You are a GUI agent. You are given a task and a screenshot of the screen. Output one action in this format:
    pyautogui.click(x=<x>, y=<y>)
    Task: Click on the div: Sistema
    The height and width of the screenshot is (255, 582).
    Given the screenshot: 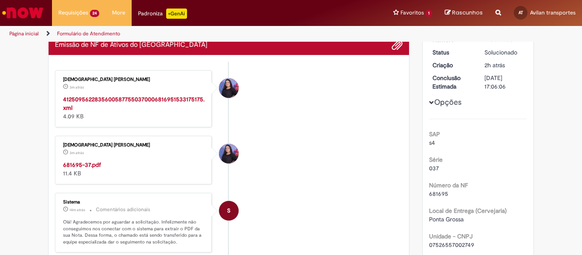 What is the action you would take?
    pyautogui.click(x=134, y=202)
    